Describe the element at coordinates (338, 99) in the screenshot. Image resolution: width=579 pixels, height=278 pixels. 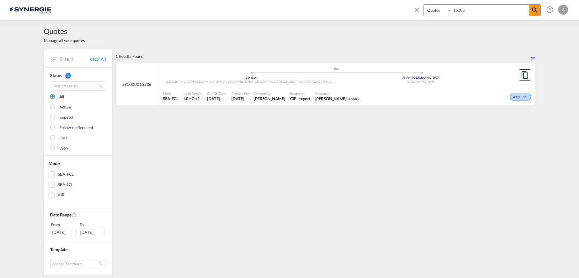
I see `span: JASMINE GOUDREAU Candock` at that location.